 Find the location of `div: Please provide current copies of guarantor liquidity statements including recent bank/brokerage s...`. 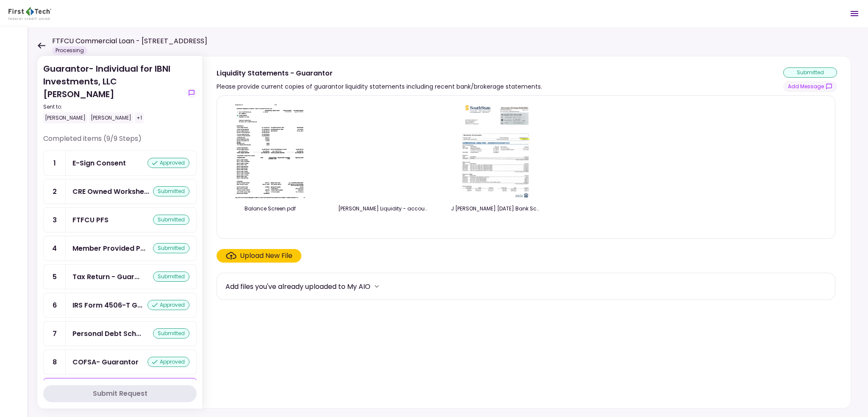

div: Please provide current copies of guarantor liquidity statements including recent bank/brokerage s... is located at coordinates (379, 86).